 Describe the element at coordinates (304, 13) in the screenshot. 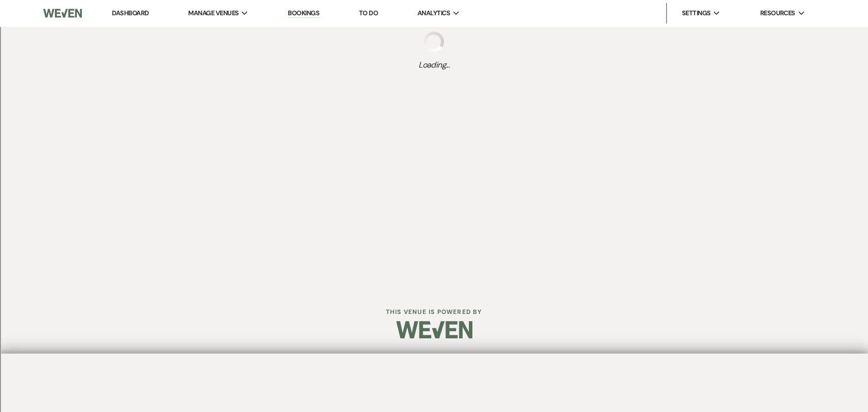

I see `a: Bookings` at that location.